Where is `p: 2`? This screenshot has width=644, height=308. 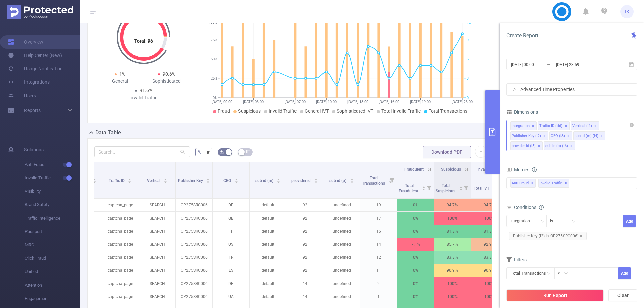 p: 2 is located at coordinates (378, 283).